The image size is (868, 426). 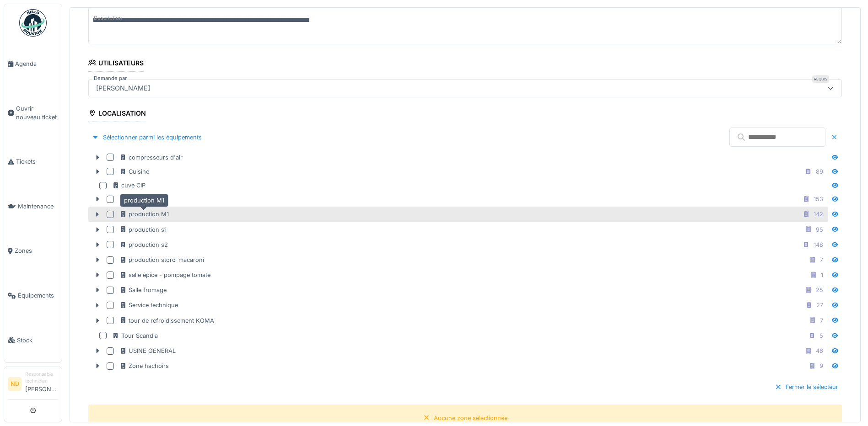 I want to click on div: Aucune zone sélectionnée, so click(x=470, y=418).